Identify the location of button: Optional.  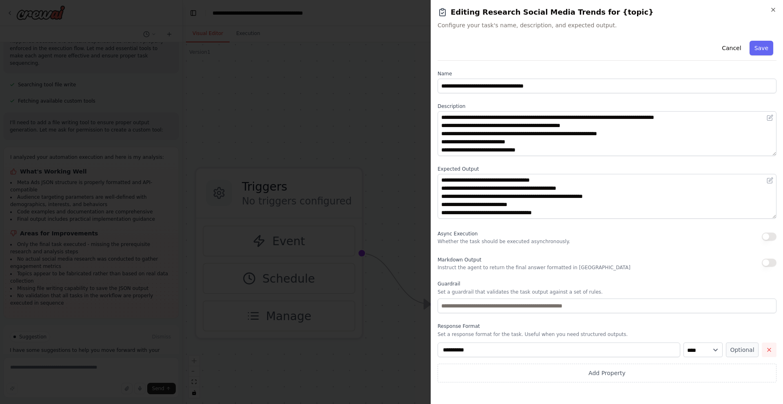
(742, 350).